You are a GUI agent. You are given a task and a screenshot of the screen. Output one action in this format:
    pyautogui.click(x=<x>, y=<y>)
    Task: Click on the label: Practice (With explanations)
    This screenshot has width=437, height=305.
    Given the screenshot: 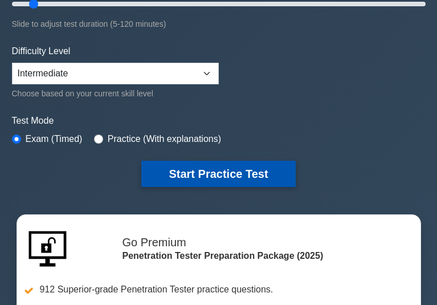 What is the action you would take?
    pyautogui.click(x=164, y=139)
    